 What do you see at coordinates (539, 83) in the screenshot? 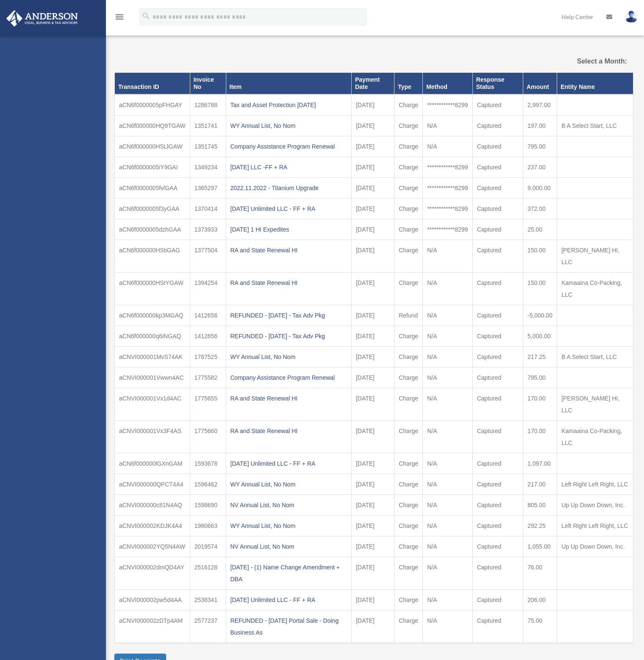
I see `th: Amount` at bounding box center [539, 83].